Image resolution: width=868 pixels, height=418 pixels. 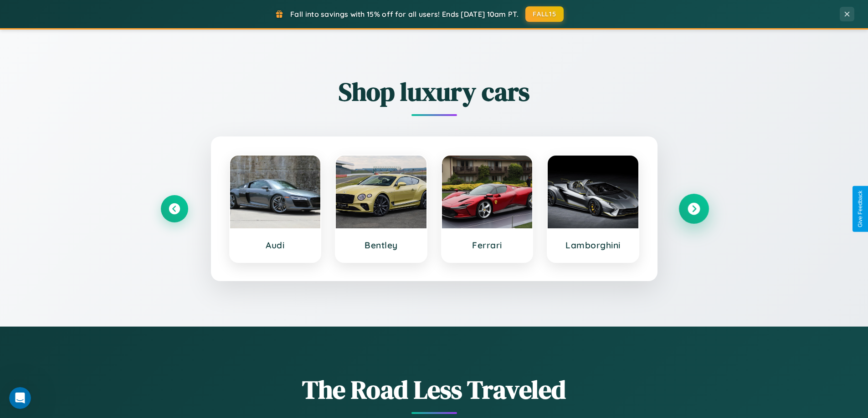 What do you see at coordinates (275, 245) in the screenshot?
I see `h3: Audi` at bounding box center [275, 245].